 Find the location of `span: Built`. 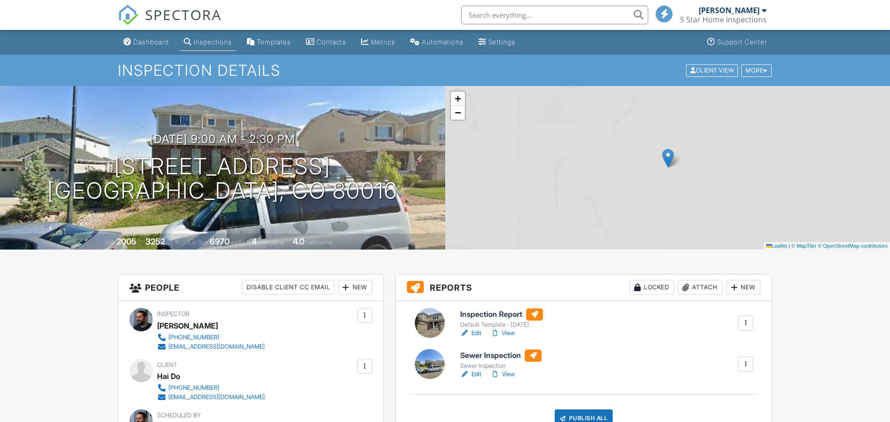

span: Built is located at coordinates (110, 242).